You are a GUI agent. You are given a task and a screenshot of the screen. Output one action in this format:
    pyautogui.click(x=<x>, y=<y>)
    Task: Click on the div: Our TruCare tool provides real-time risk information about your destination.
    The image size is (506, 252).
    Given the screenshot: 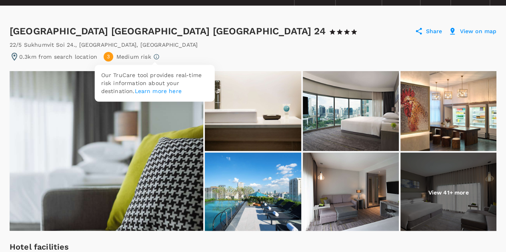 What is the action you would take?
    pyautogui.click(x=155, y=83)
    